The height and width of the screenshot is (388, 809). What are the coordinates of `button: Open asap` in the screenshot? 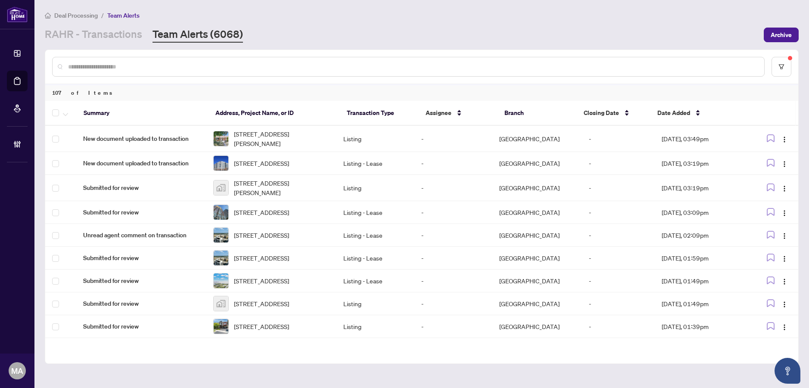 It's located at (787, 371).